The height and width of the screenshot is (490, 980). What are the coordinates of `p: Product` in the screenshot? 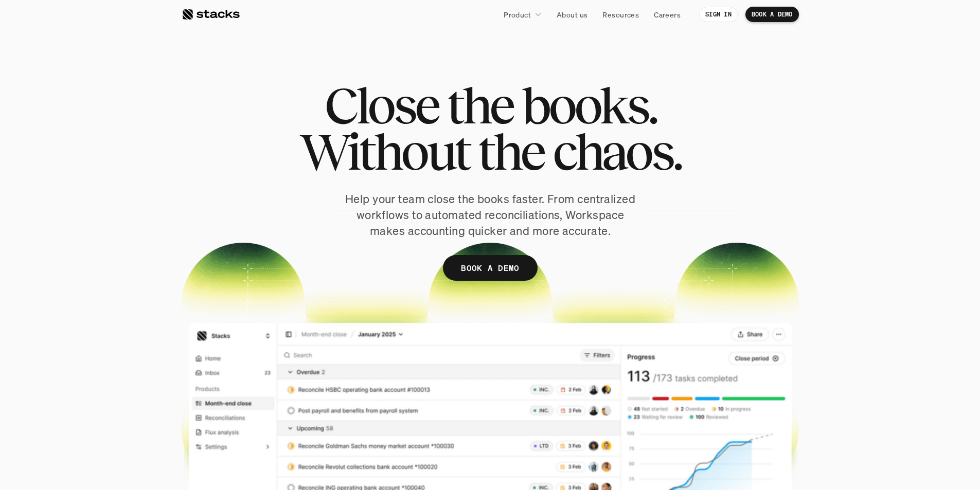 It's located at (517, 15).